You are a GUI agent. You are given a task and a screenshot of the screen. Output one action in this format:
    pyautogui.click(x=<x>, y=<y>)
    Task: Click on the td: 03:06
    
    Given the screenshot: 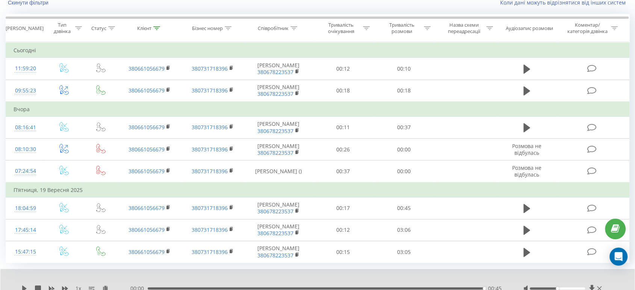 What is the action you would take?
    pyautogui.click(x=404, y=230)
    